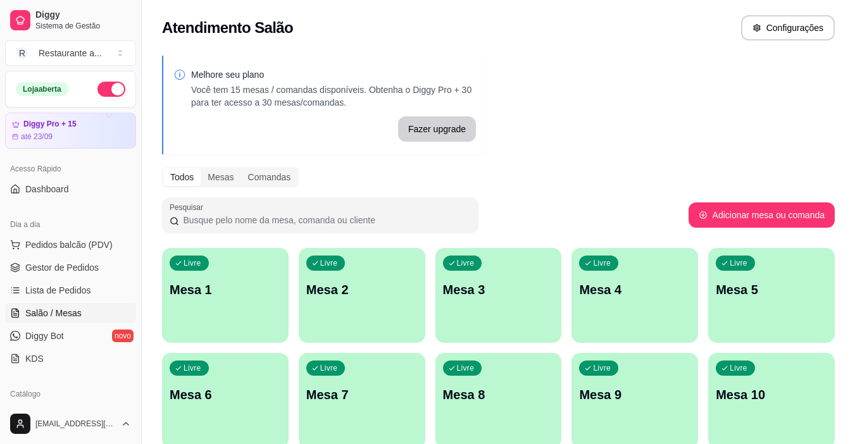 Image resolution: width=855 pixels, height=444 pixels. I want to click on span: KDS, so click(34, 359).